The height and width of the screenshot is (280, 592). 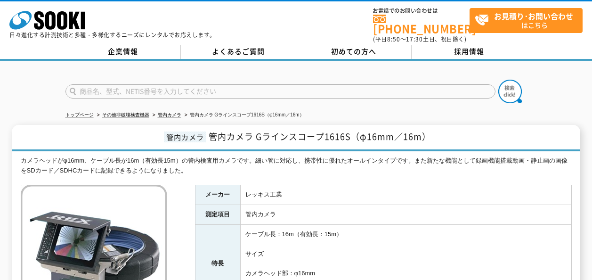 What do you see at coordinates (280, 91) in the screenshot?
I see `input: 商品名、型式、NETIS番号を入力してください` at bounding box center [280, 91].